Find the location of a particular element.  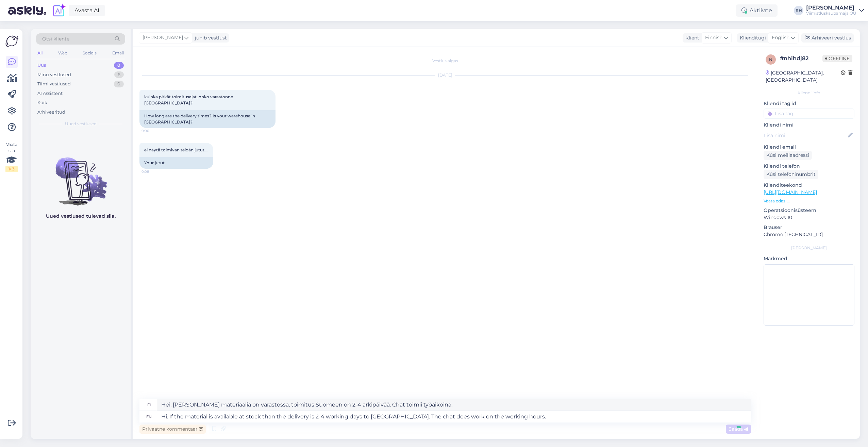

div: Uus is located at coordinates (42, 66).